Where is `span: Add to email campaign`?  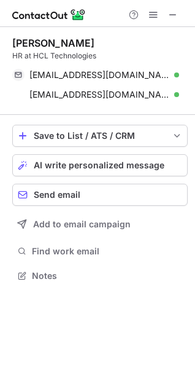 span: Add to email campaign is located at coordinates (82, 224).